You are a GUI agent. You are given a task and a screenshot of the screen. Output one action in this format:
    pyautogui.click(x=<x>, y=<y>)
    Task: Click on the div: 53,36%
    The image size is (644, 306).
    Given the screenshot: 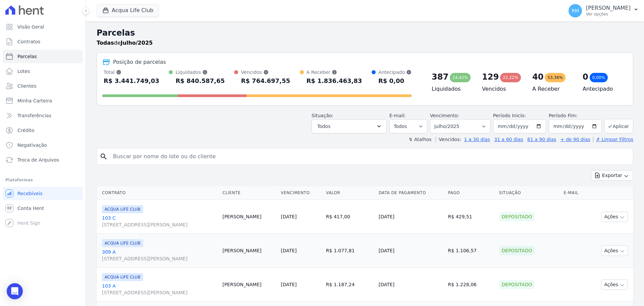 What is the action you would take?
    pyautogui.click(x=555, y=78)
    